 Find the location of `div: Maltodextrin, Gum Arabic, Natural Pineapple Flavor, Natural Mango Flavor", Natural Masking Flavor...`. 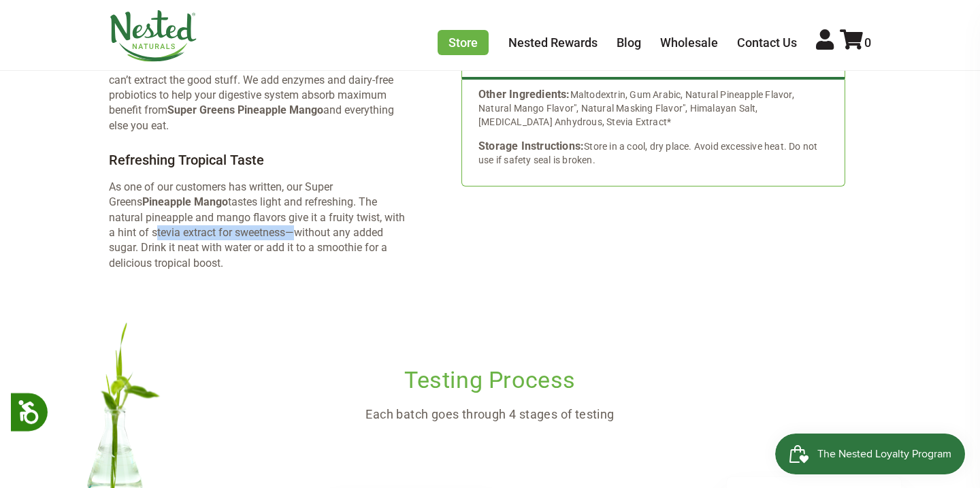

div: Maltodextrin, Gum Arabic, Natural Pineapple Flavor, Natural Mango Flavor", Natural Masking Flavor... is located at coordinates (654, 108).